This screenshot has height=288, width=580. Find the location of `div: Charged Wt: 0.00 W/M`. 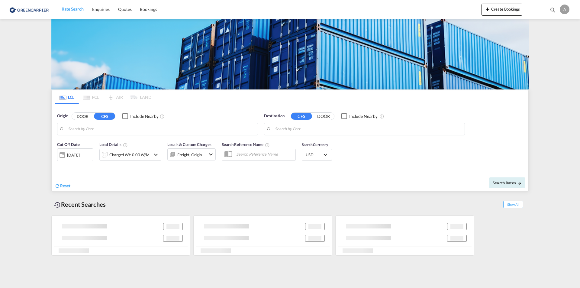

div: Charged Wt: 0.00 W/M is located at coordinates (129, 155).